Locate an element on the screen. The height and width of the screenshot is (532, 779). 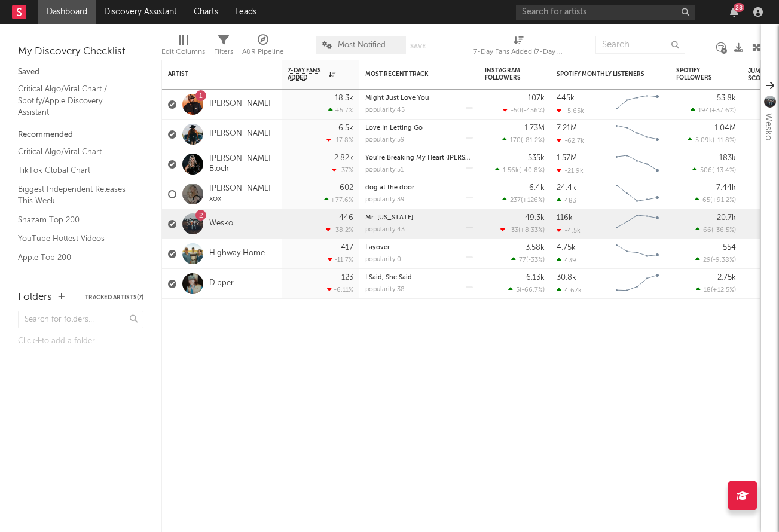
div: 116k is located at coordinates (565, 218).